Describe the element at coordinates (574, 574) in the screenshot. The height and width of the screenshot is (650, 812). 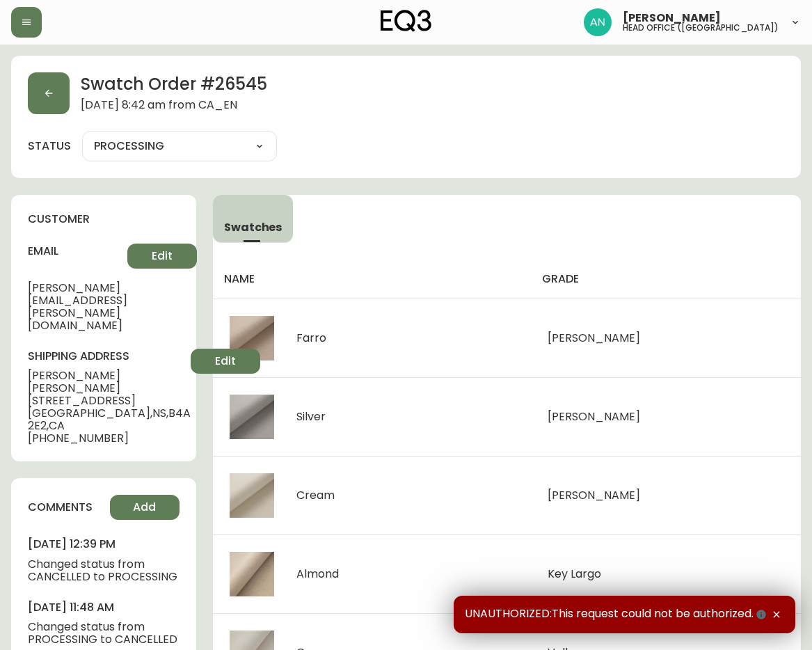
I see `span: Key Largo` at that location.